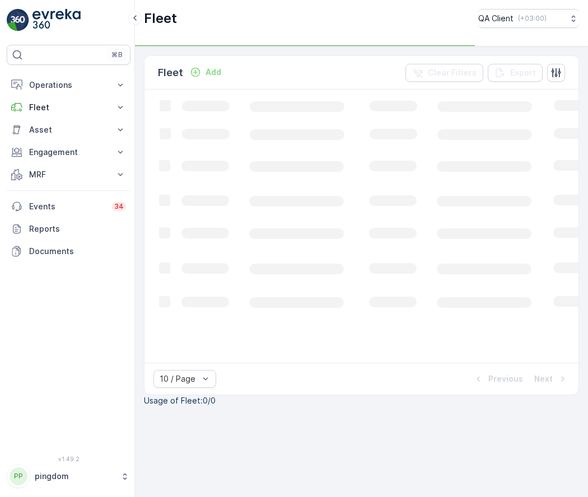  I want to click on button: Fleet, so click(68, 108).